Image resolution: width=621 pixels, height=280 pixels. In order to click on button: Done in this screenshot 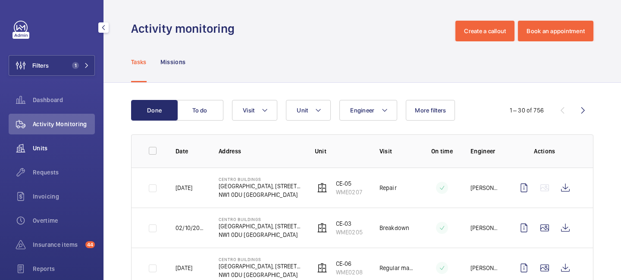, I will do `click(154, 110)`.